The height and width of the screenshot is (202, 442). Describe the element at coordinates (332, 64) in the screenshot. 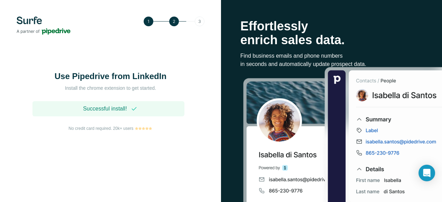

I see `p: in seconds and automatically update prospect data.` at that location.